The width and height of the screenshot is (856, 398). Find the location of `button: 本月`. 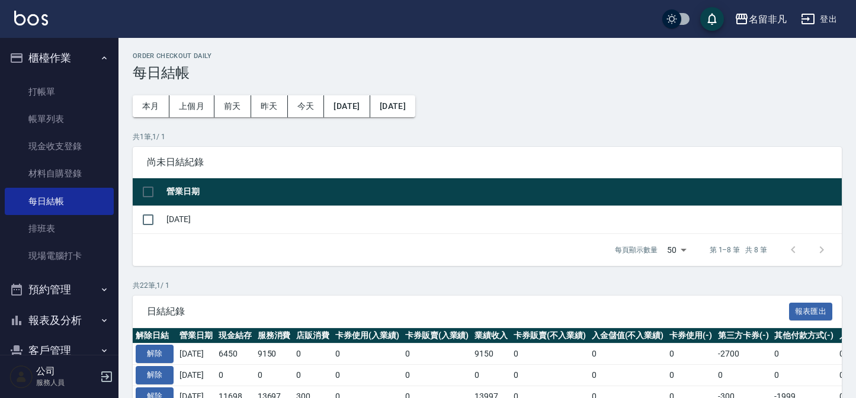

button: 本月 is located at coordinates (151, 106).